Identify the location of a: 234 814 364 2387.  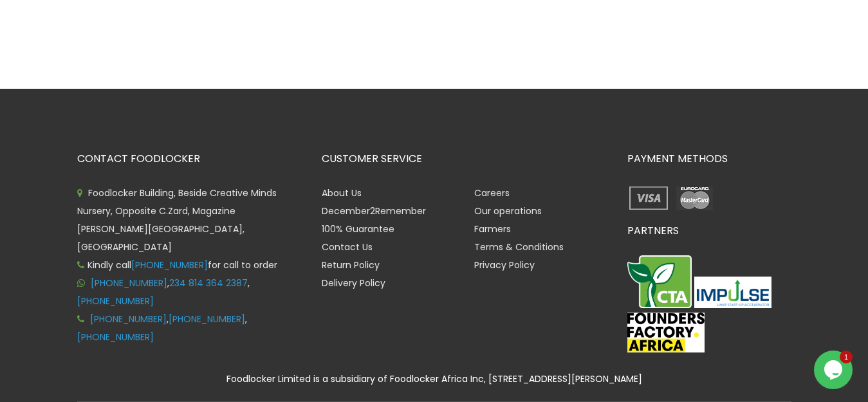
(209, 283).